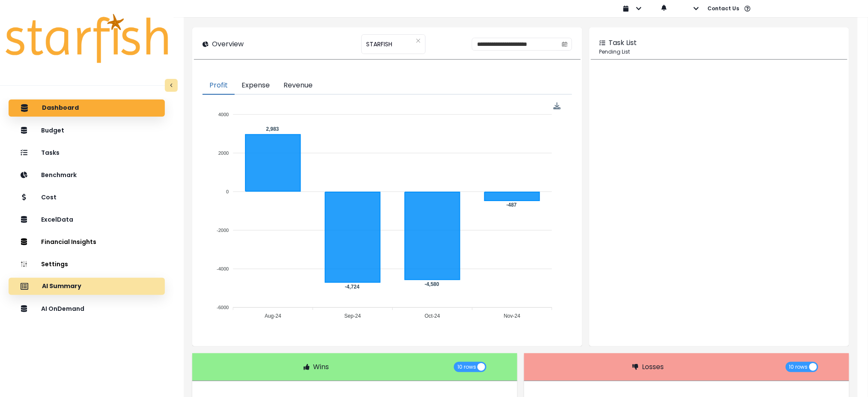 Image resolution: width=868 pixels, height=397 pixels. Describe the element at coordinates (87, 130) in the screenshot. I see `button: Budget` at that location.